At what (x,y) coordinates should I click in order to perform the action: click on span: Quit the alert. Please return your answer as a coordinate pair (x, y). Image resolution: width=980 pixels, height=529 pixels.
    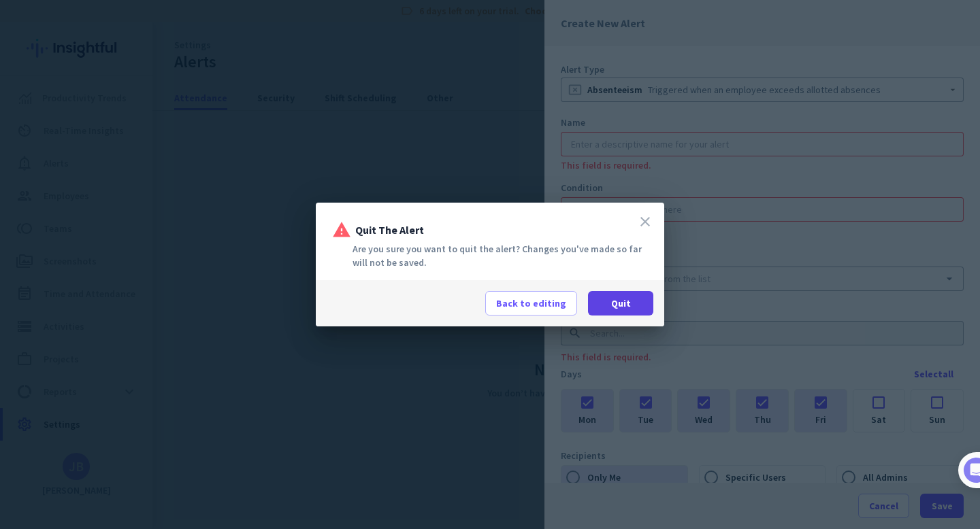
    Looking at the image, I should click on (389, 230).